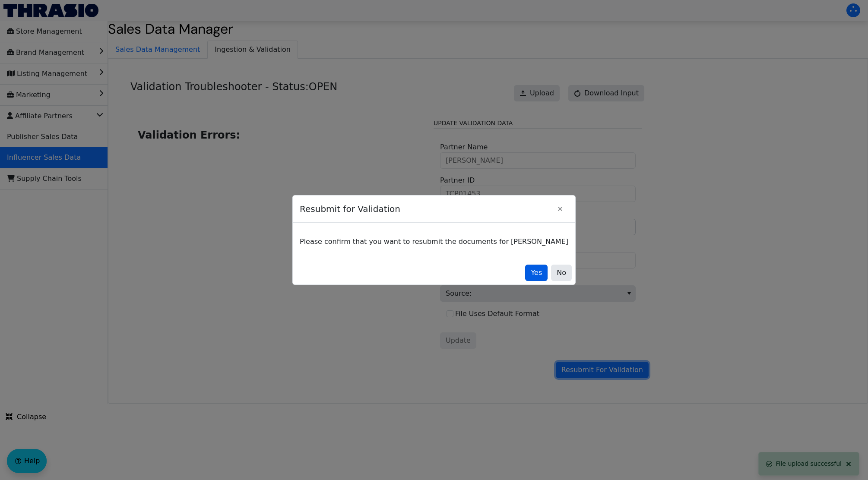 This screenshot has height=480, width=868. What do you see at coordinates (560, 209) in the screenshot?
I see `button: Close` at bounding box center [560, 209].